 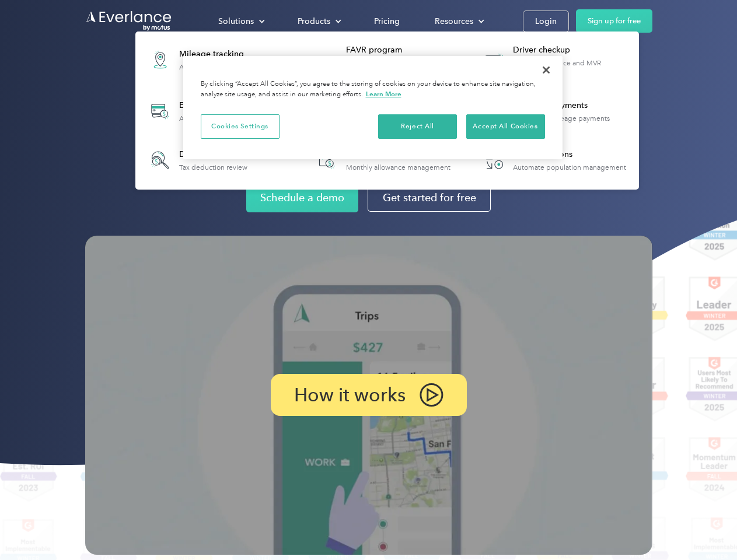 I want to click on div: Tax deduction review, so click(x=213, y=167).